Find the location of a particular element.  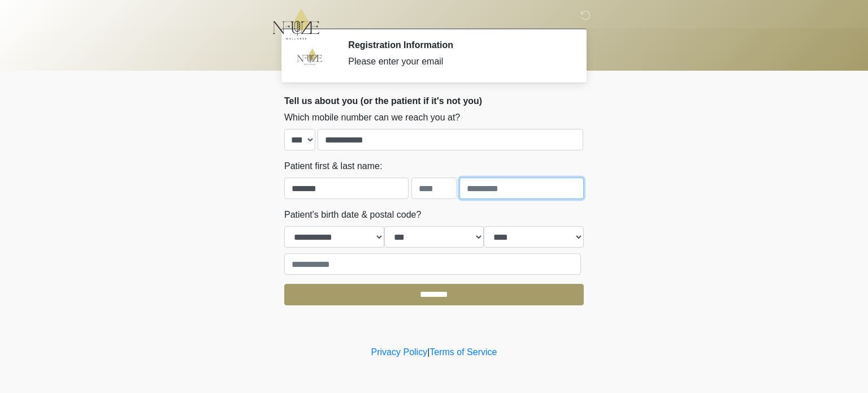

div: Please enter your email is located at coordinates (457, 61).